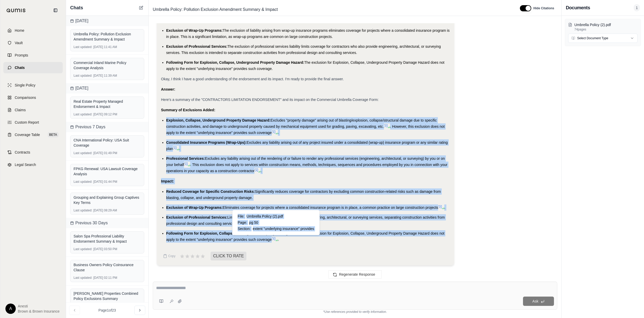  I want to click on a: Contracts, so click(33, 152).